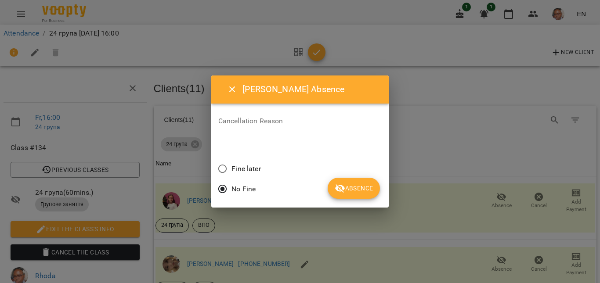 This screenshot has height=283, width=600. What do you see at coordinates (243, 189) in the screenshot?
I see `span: No Fine` at bounding box center [243, 189].